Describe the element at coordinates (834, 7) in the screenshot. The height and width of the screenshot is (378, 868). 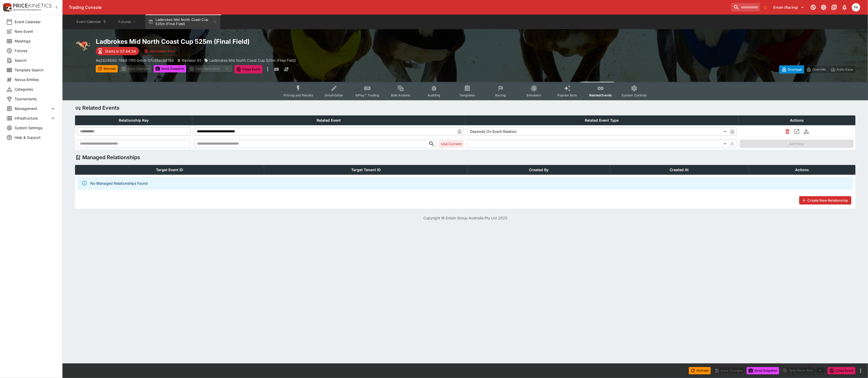
I see `button: Documentation` at that location.